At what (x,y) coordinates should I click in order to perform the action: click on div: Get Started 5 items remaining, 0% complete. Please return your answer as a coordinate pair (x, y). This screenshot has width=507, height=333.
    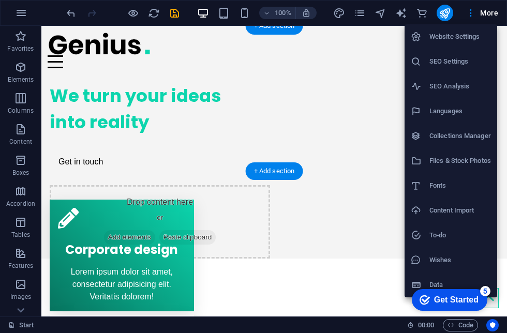
    Looking at the image, I should click on (46, 16).